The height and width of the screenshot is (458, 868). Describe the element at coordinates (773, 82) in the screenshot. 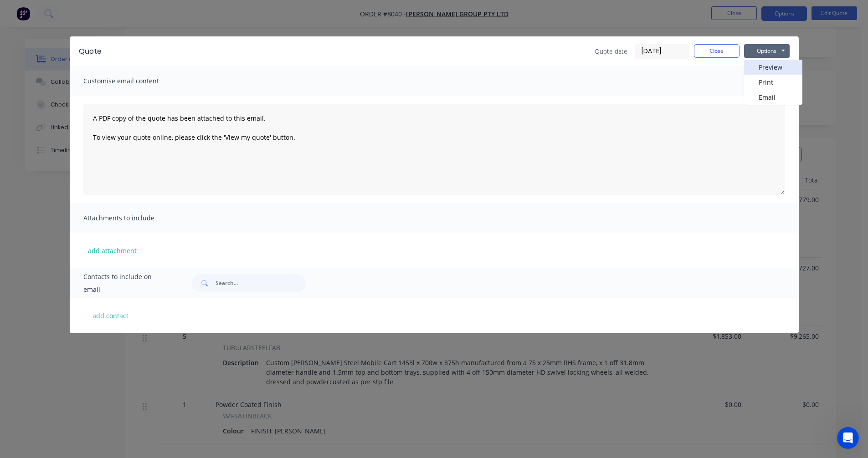

I see `button: Print` at that location.